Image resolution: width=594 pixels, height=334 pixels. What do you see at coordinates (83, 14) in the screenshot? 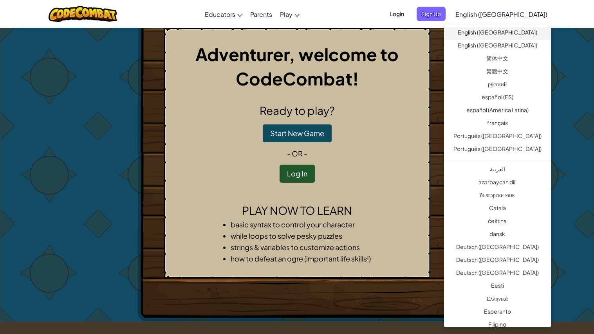
I see `img: CodeCombat logo` at bounding box center [83, 14].